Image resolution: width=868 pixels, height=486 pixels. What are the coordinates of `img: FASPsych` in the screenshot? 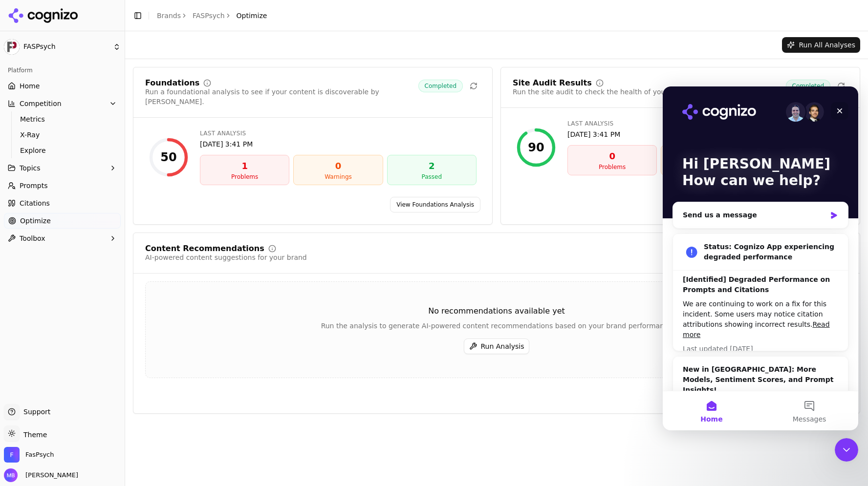 It's located at (12, 47).